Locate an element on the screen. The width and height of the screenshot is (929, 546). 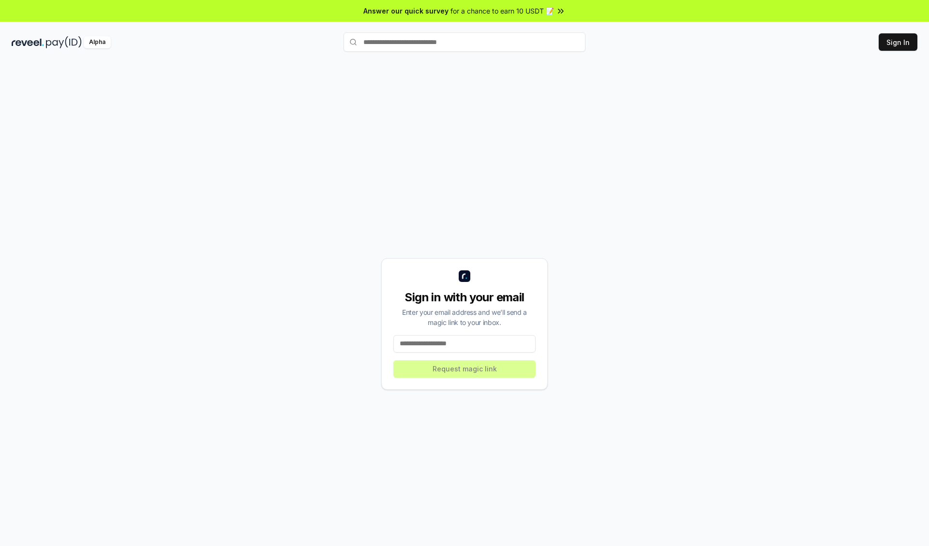
button: Sign In is located at coordinates (898, 42).